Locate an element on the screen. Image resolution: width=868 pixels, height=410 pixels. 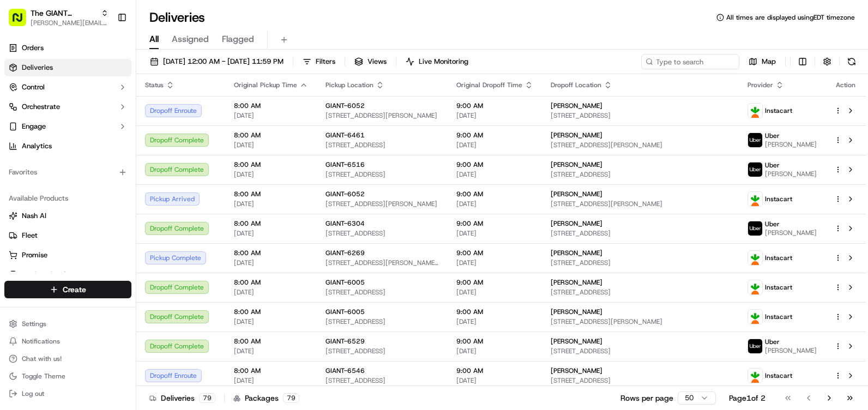
span: GIANT-6516 is located at coordinates (345, 164).